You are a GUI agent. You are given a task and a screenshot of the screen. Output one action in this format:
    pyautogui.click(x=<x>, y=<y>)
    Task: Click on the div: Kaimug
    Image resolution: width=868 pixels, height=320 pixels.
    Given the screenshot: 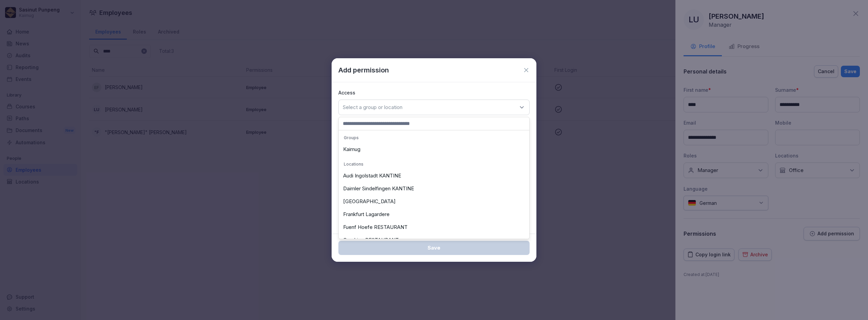 What is the action you would take?
    pyautogui.click(x=434, y=149)
    